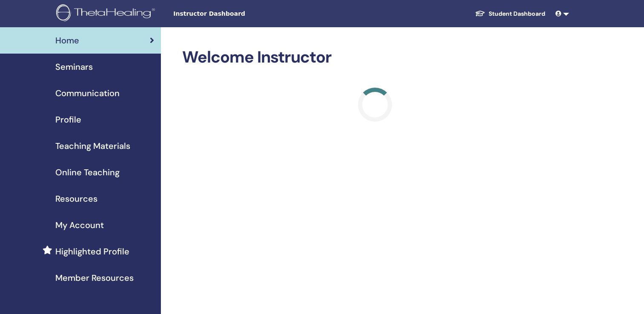  Describe the element at coordinates (480, 13) in the screenshot. I see `img: graduation-cap-white.svg` at that location.